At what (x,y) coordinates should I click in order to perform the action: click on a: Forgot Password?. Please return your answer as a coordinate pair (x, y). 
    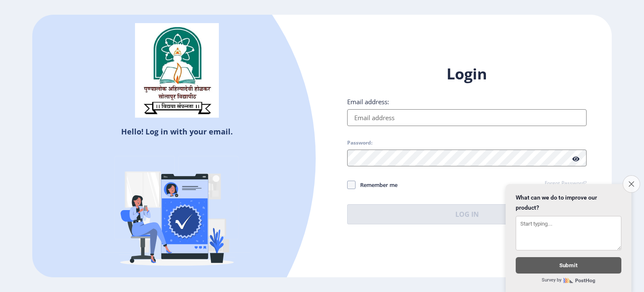
    Looking at the image, I should click on (566, 184).